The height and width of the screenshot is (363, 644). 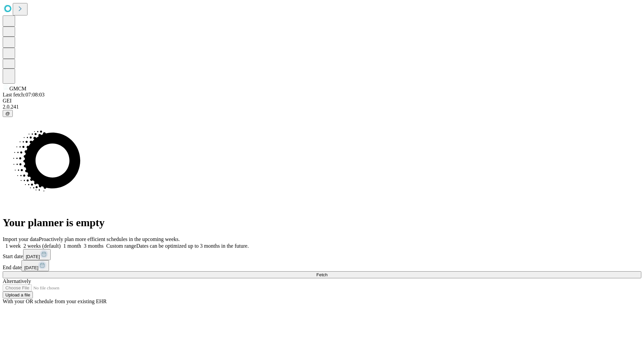 I want to click on span: GMCM, so click(x=17, y=88).